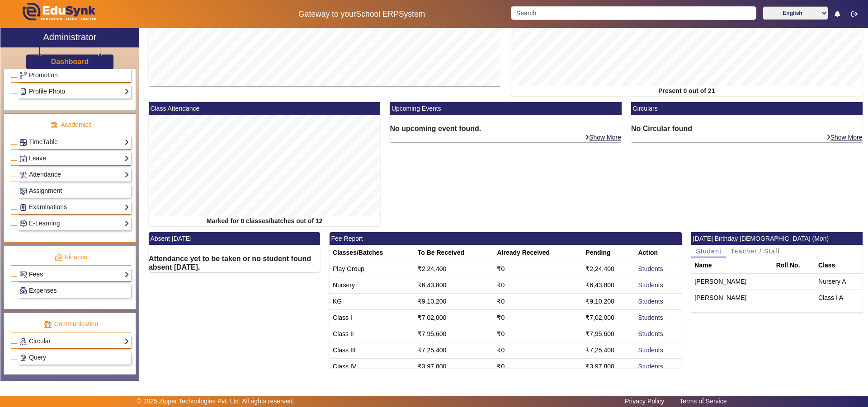 Image resolution: width=868 pixels, height=407 pixels. Describe the element at coordinates (644, 401) in the screenshot. I see `a: Privacy Policy` at that location.